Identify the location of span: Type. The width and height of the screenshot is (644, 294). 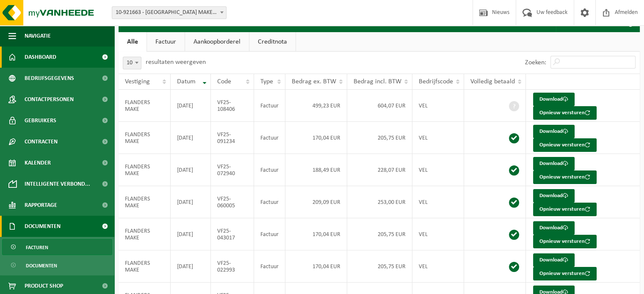
(267, 82).